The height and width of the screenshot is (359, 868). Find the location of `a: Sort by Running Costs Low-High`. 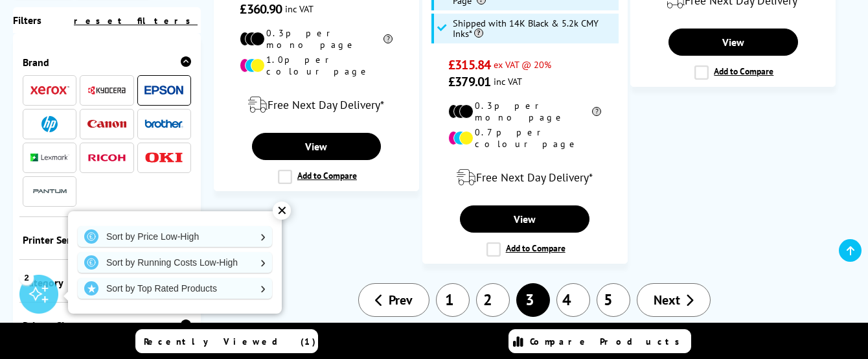

a: Sort by Running Costs Low-High is located at coordinates (175, 263).